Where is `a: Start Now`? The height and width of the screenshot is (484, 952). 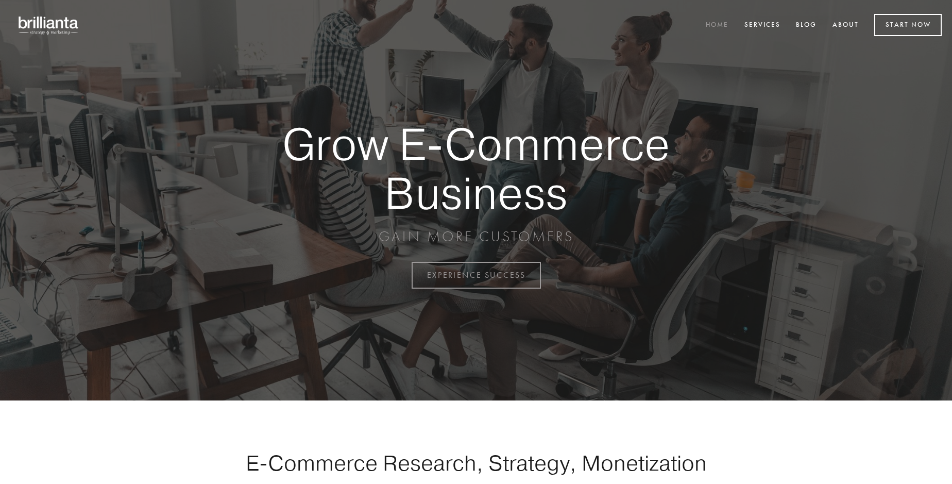
a: Start Now is located at coordinates (908, 25).